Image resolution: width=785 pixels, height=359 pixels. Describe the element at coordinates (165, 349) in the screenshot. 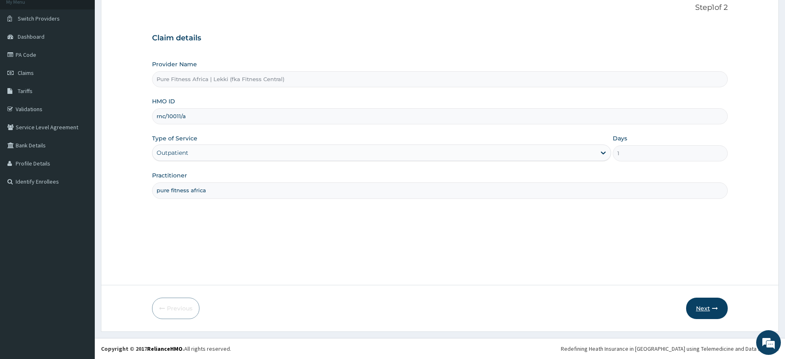

I see `a: RelianceHMO` at that location.